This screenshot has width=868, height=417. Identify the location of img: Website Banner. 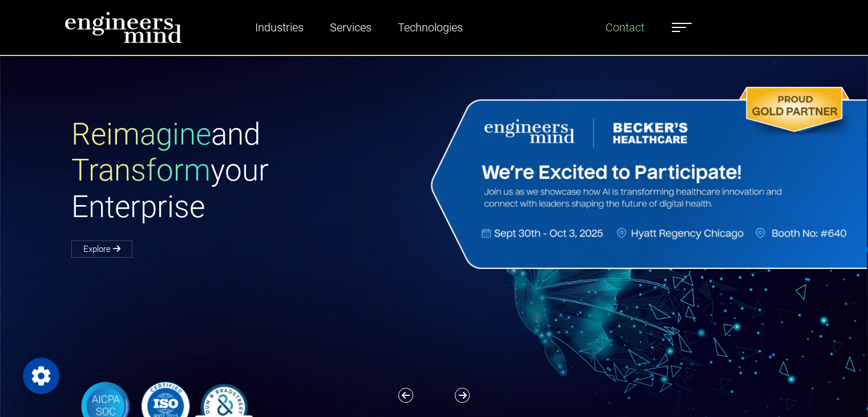
(647, 177).